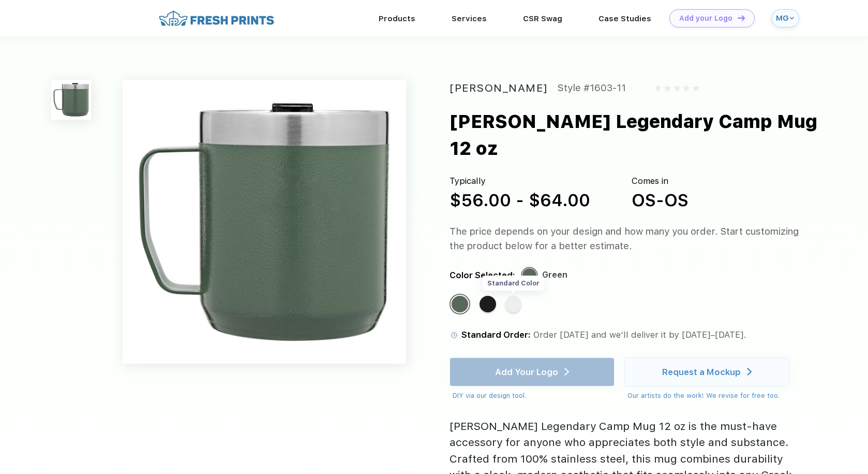  I want to click on div: Color Selected:, so click(483, 275).